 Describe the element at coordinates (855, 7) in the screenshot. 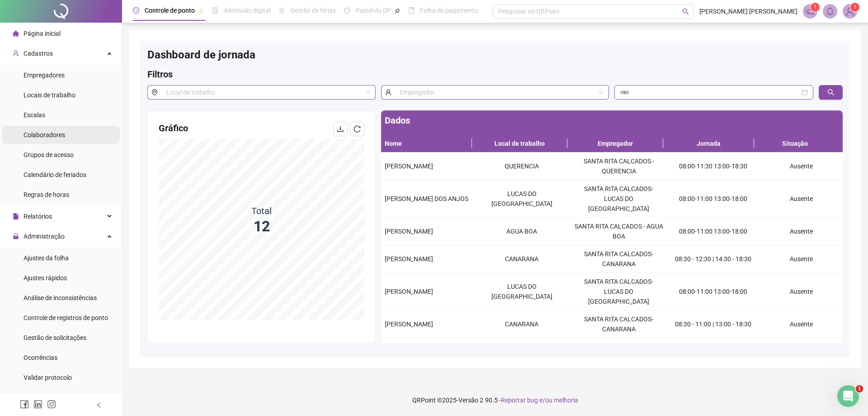

I see `sup: Atualize o seu contato no menu Meus Dados` at that location.